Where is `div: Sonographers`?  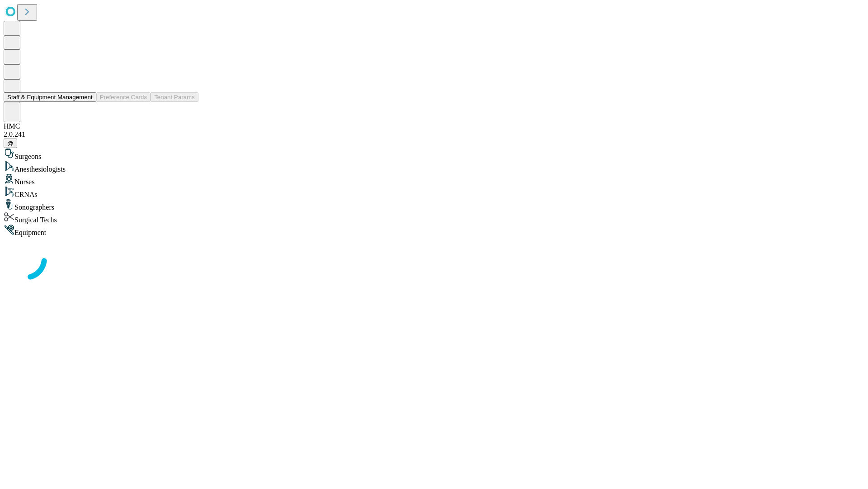
div: Sonographers is located at coordinates (434, 205).